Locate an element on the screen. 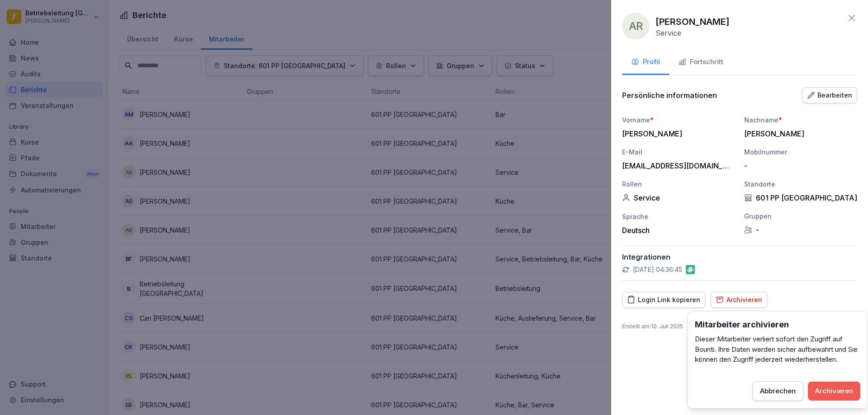 This screenshot has height=415, width=868. p: Dieser Mitarbeiter verliert sofort den Zugriff auf Bounti. Ihre Daten werden sicher aufbewahrt un... is located at coordinates (778, 350).